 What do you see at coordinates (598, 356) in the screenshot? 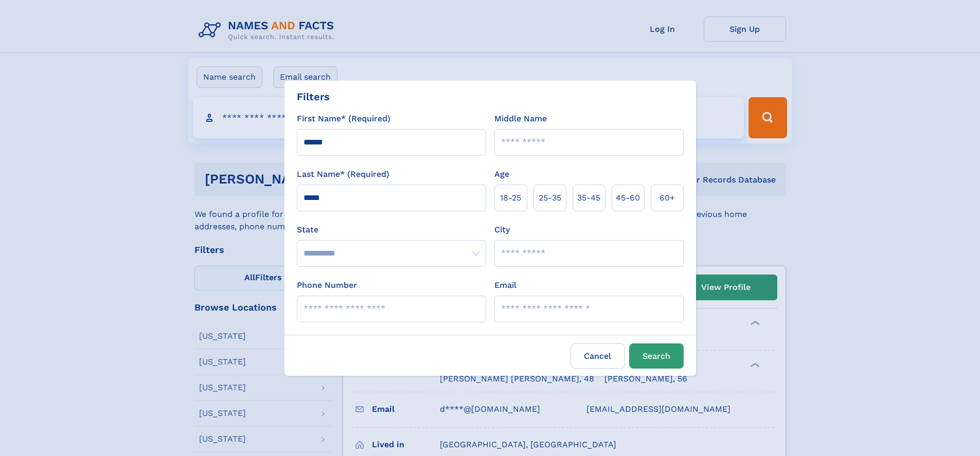
I see `label: Cancel` at bounding box center [598, 356].